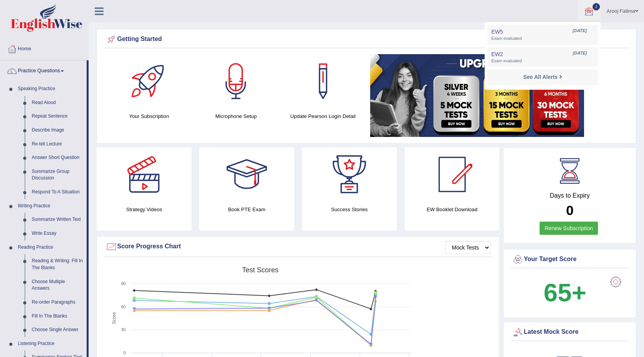 The height and width of the screenshot is (357, 644). Describe the element at coordinates (57, 233) in the screenshot. I see `a: Write Essay` at that location.